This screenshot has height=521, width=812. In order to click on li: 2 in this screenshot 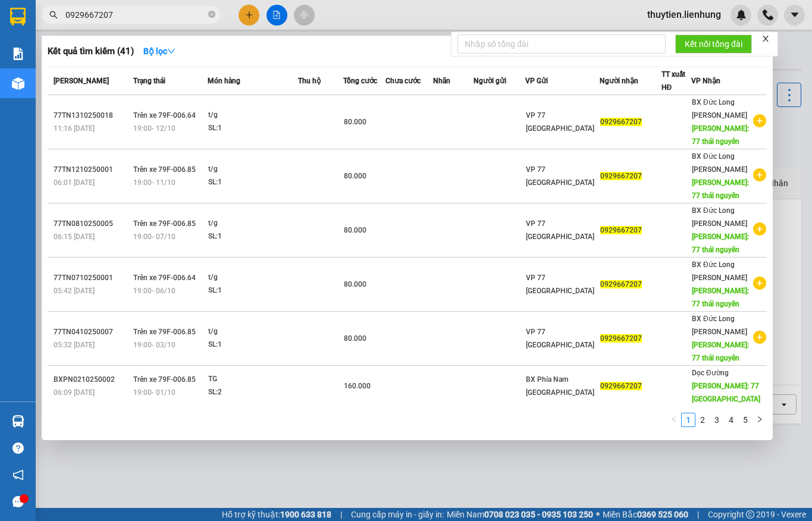, I will do `click(702, 420)`.